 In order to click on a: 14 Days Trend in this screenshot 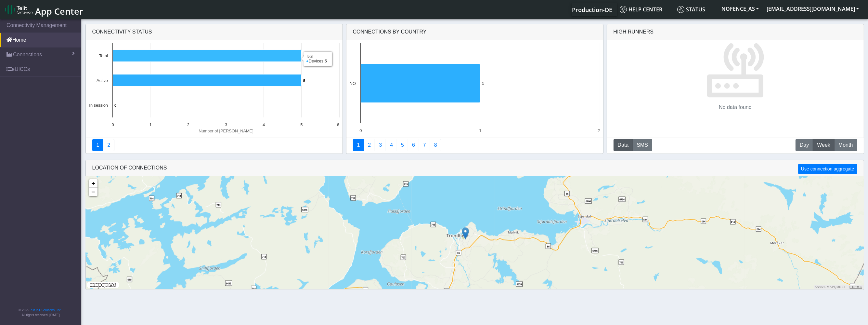, I will do `click(413, 145)`.